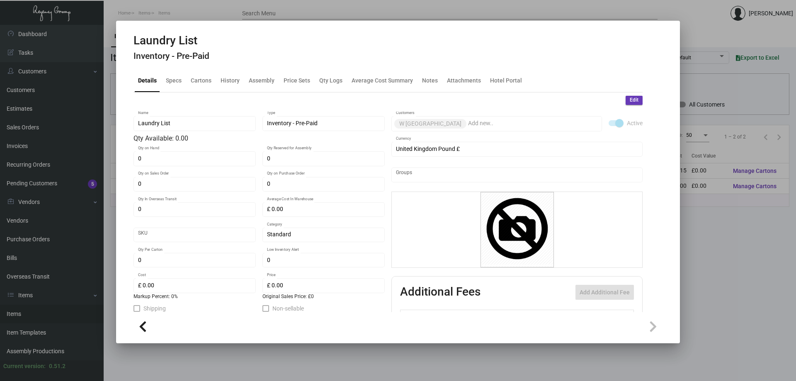  What do you see at coordinates (171, 56) in the screenshot?
I see `h4: Inventory - Pre-Paid` at bounding box center [171, 56].